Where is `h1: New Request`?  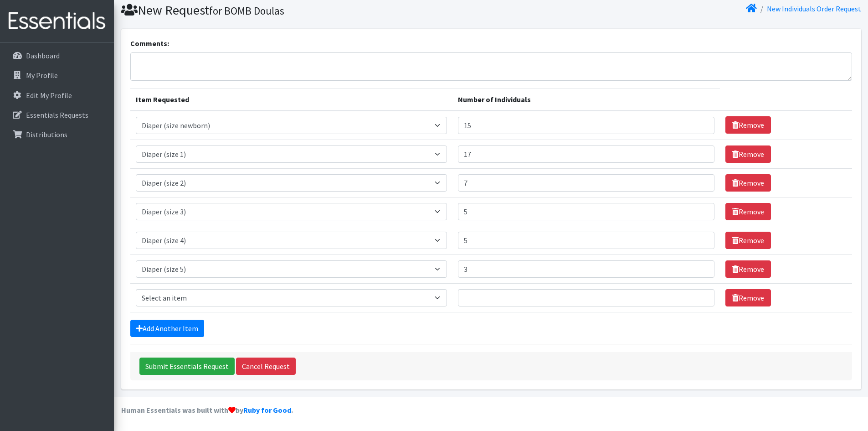
h1: New Request is located at coordinates (304, 10).